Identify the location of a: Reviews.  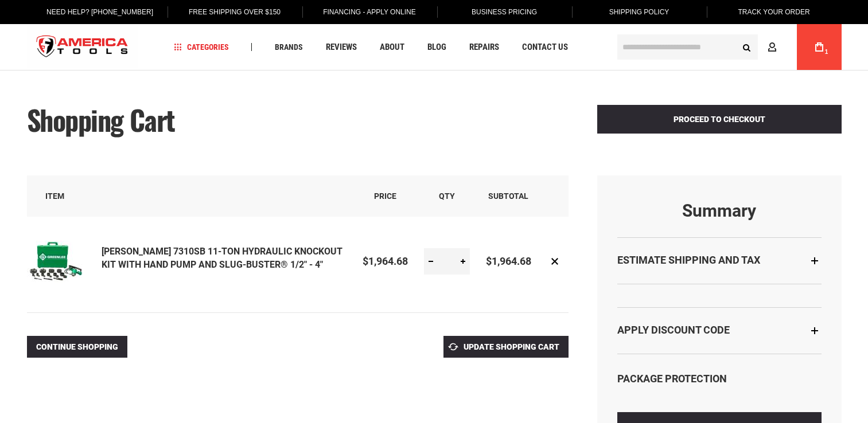
(341, 47).